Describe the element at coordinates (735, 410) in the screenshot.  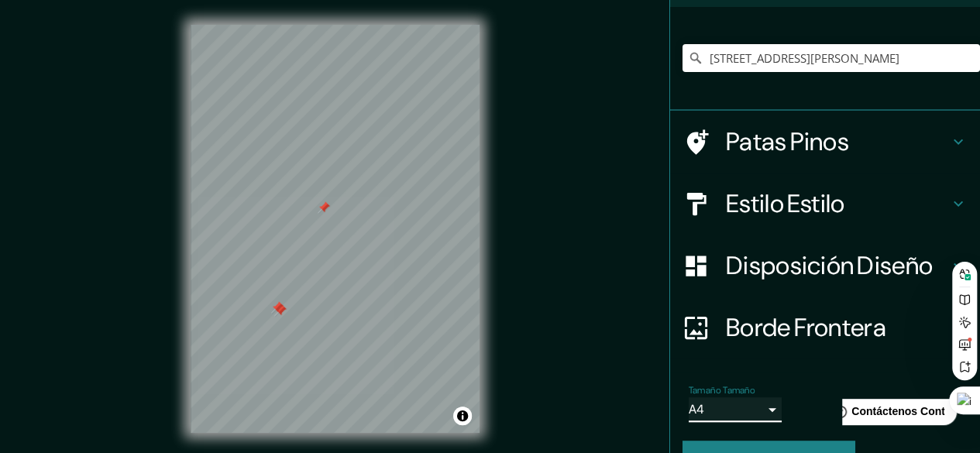
I see `div: A4` at that location.